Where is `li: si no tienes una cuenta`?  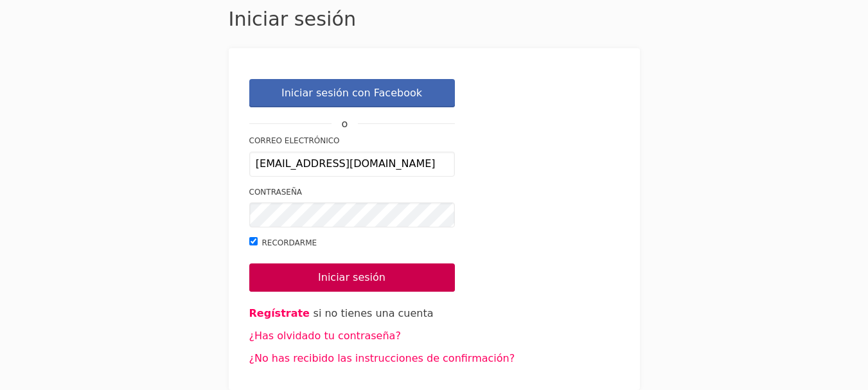
li: si no tienes una cuenta is located at coordinates (434, 313).